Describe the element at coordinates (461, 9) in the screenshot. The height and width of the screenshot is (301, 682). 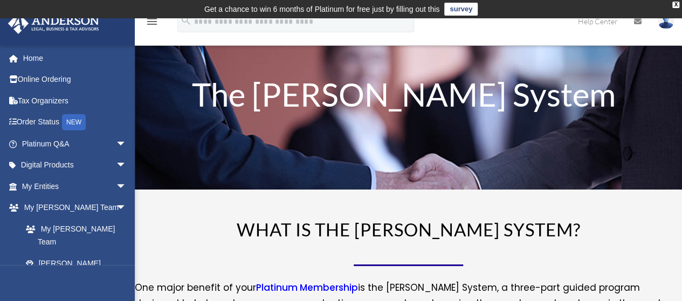
I see `a: survey` at that location.